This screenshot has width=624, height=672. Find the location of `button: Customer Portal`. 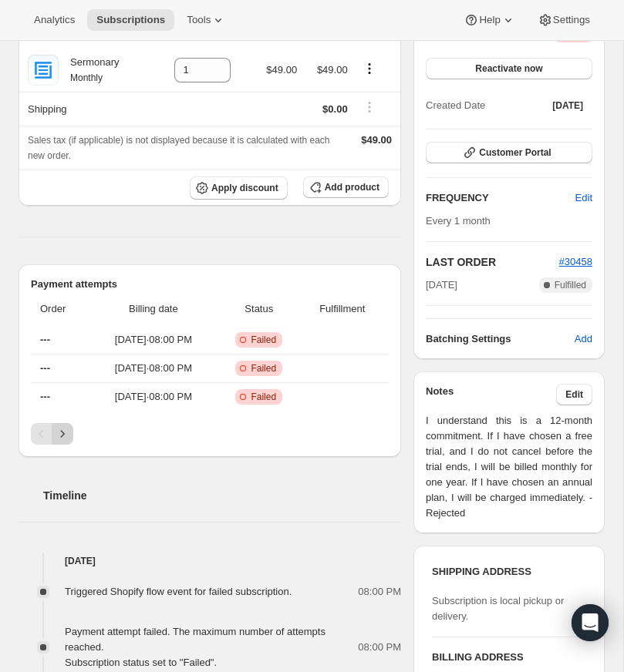

button: Customer Portal is located at coordinates (509, 152).